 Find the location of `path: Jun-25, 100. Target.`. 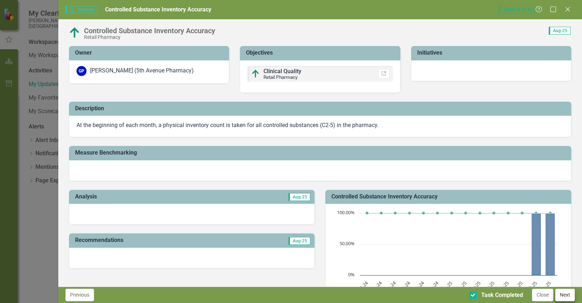

path: Jun-25, 100. Target. is located at coordinates (522, 213).